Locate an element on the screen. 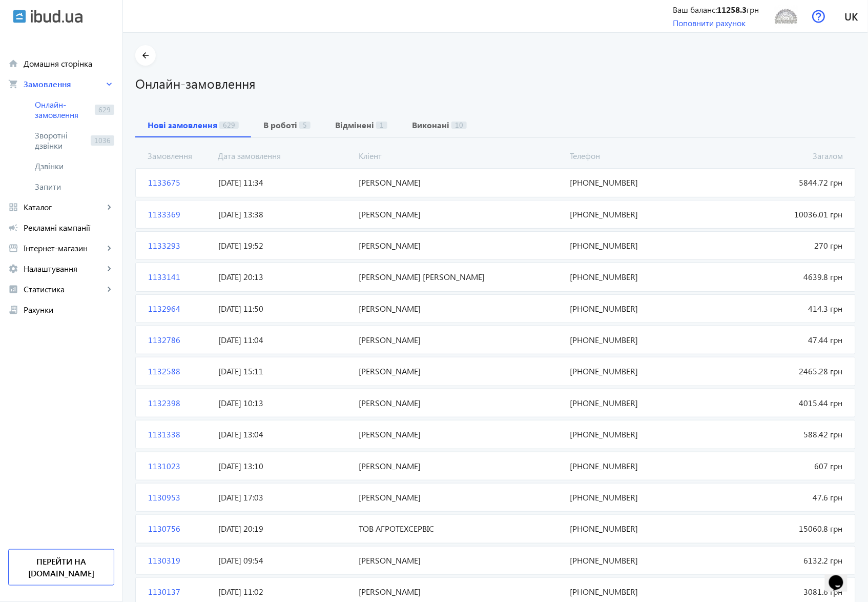  span: Запити is located at coordinates (75, 187).